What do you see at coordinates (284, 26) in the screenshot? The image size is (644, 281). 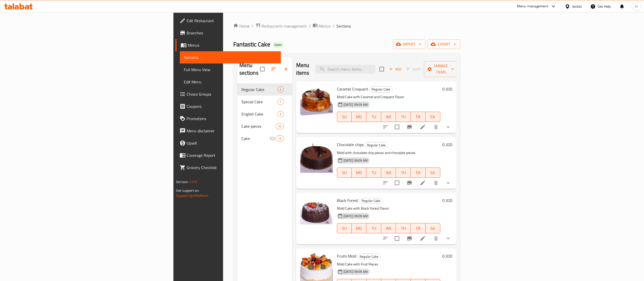 I see `span: Restaurants management` at bounding box center [284, 26].